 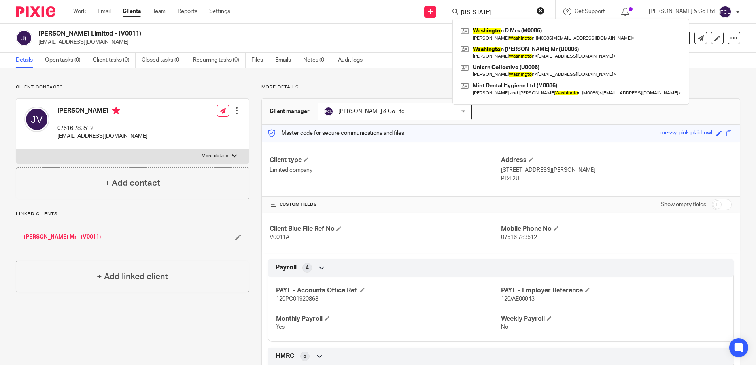 I want to click on a: Audit logs, so click(x=353, y=60).